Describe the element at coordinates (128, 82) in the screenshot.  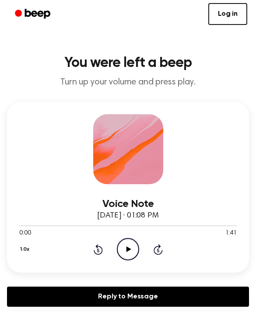
I see `p: Turn up your volume and press play.` at that location.